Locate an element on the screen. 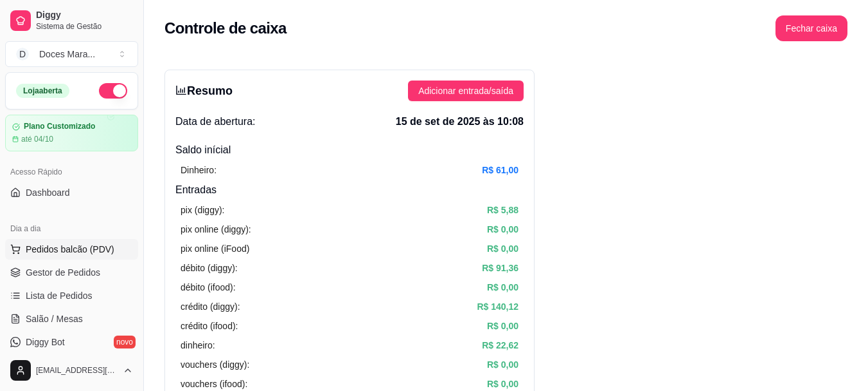 The height and width of the screenshot is (391, 868). span: bar-chart is located at coordinates (181, 90).